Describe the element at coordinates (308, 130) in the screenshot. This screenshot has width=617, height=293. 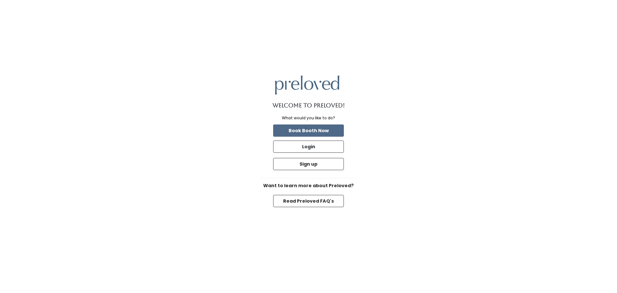
I see `a: Book Booth Now` at that location.